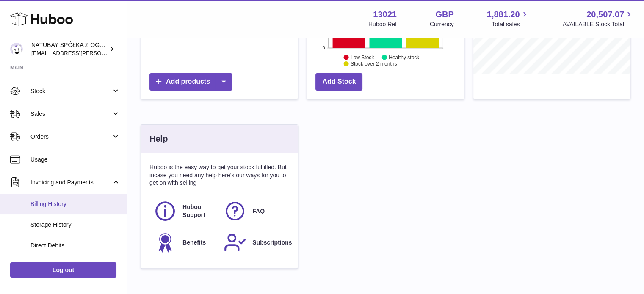 The width and height of the screenshot is (644, 294). What do you see at coordinates (504, 15) in the screenshot?
I see `span: 1,881.20` at bounding box center [504, 15].